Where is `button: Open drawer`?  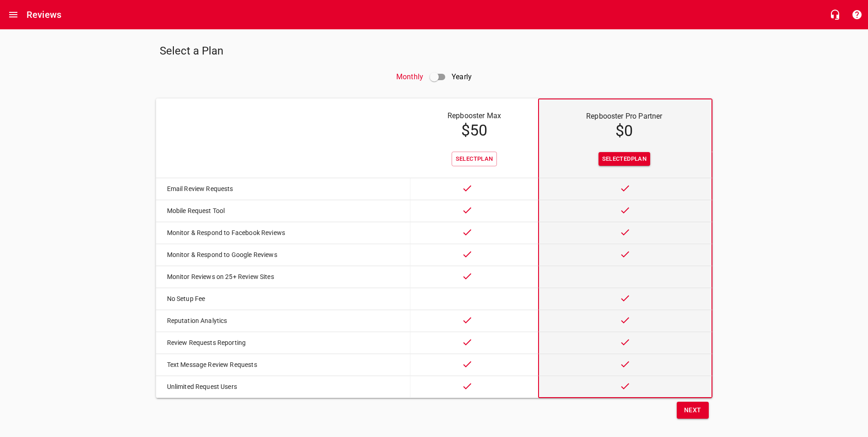 button: Open drawer is located at coordinates (13, 15).